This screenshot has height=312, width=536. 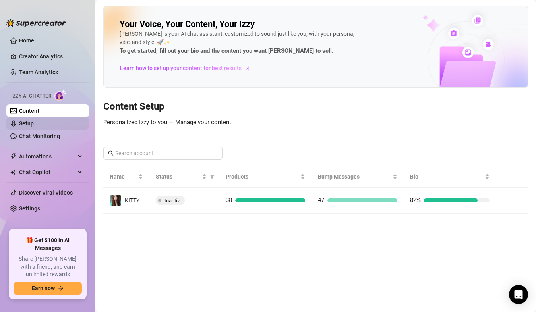 I want to click on span: thunderbolt, so click(x=14, y=156).